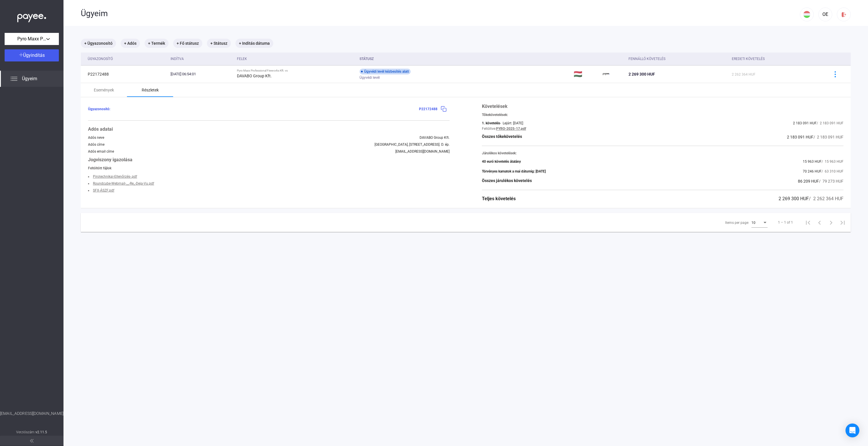 The image size is (868, 446). What do you see at coordinates (101, 151) in the screenshot?
I see `div: Adós email címe` at bounding box center [101, 151].